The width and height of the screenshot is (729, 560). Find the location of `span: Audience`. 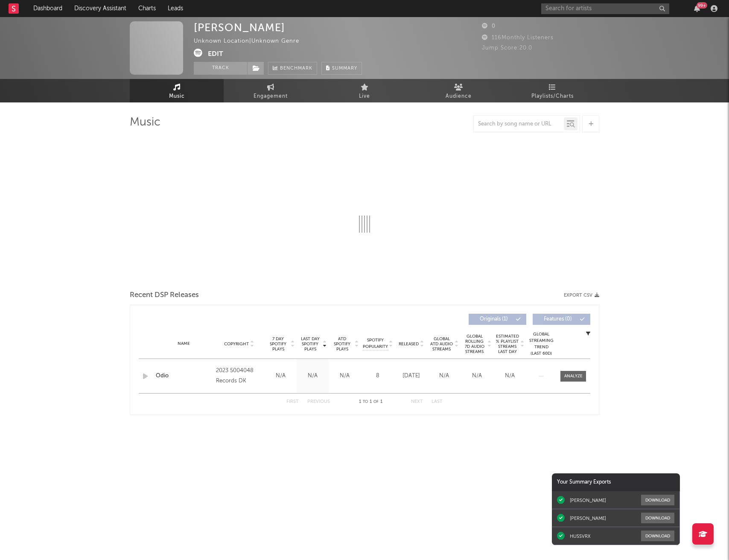

span: Audience is located at coordinates (458, 96).